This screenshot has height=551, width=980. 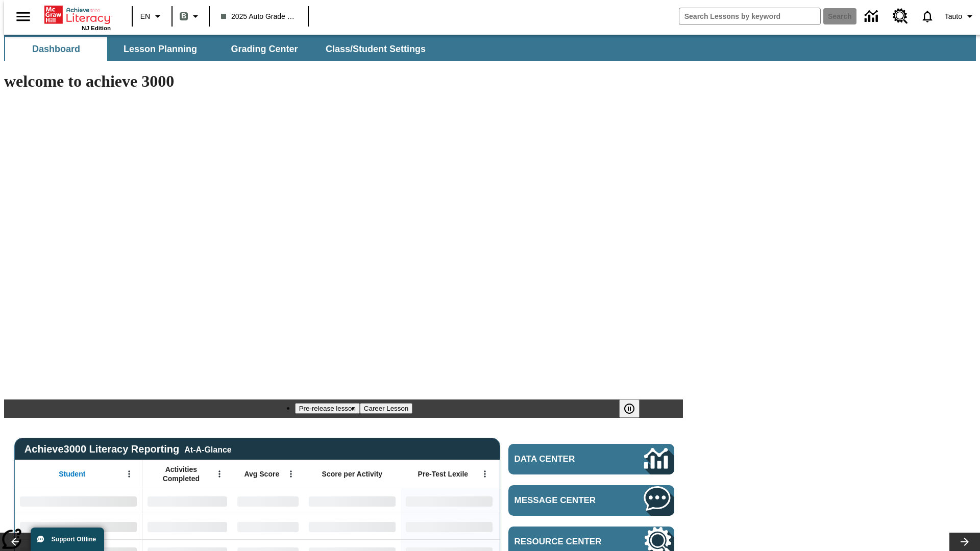 I want to click on button: Lesson Planning, so click(x=160, y=49).